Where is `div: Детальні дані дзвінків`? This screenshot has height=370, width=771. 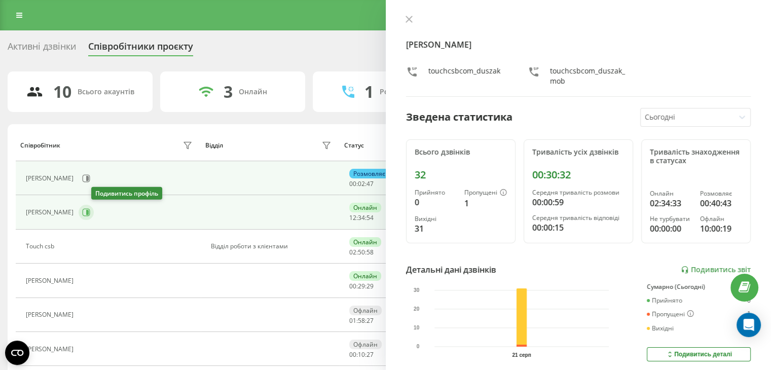 div: Детальні дані дзвінків is located at coordinates (451, 270).